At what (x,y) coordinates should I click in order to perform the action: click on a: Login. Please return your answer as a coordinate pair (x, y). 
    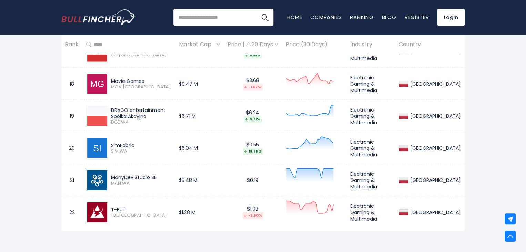
    Looking at the image, I should click on (451, 17).